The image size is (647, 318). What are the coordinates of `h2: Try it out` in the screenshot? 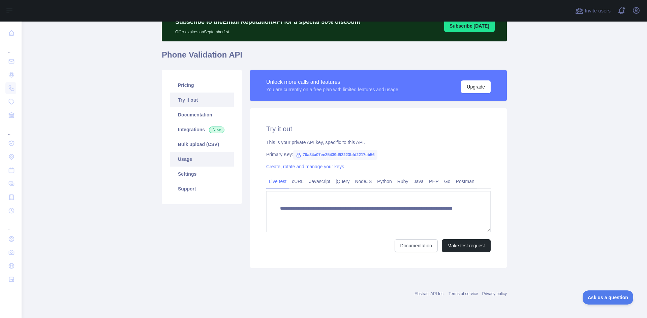 It's located at (378, 129).